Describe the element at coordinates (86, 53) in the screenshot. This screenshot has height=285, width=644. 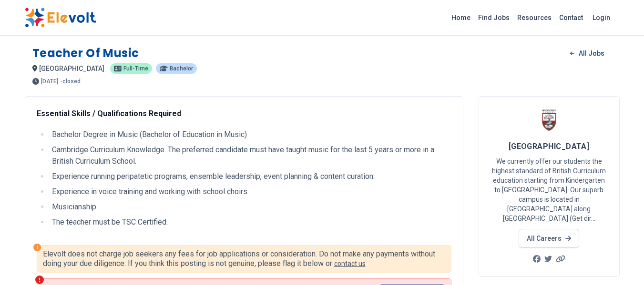
I see `h1: Teacher of Music` at that location.